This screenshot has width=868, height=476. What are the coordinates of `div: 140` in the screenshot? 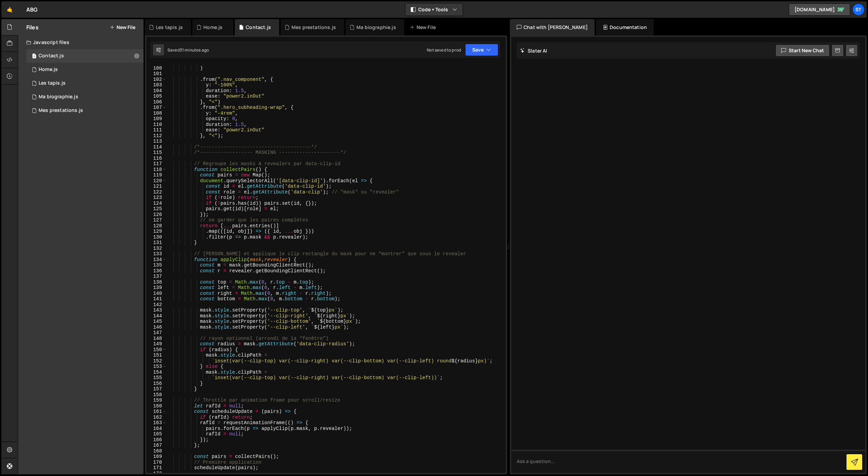 It's located at (156, 294).